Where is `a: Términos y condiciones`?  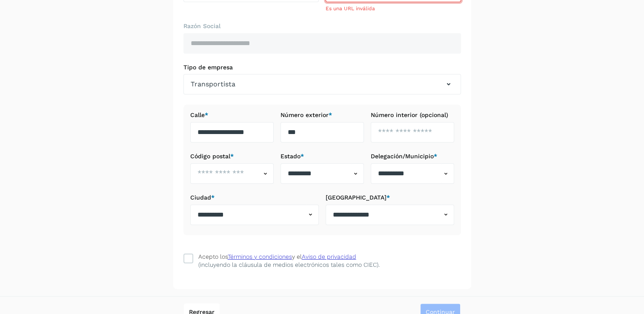 a: Términos y condiciones is located at coordinates (259, 257).